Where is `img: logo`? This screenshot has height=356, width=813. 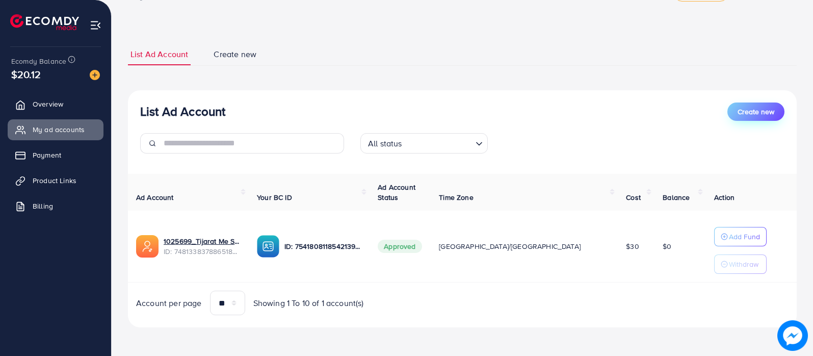
img: logo is located at coordinates (44, 22).